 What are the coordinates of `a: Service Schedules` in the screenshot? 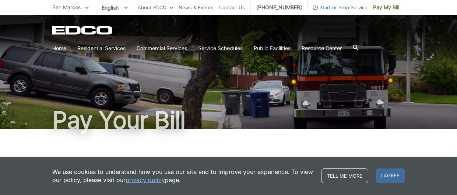 It's located at (220, 48).